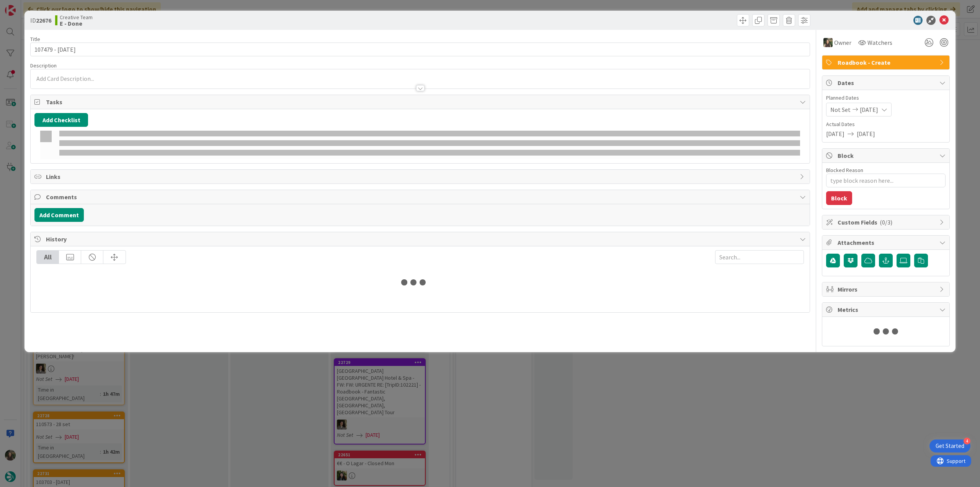  Describe the element at coordinates (886, 124) in the screenshot. I see `span: Actual Dates` at that location.